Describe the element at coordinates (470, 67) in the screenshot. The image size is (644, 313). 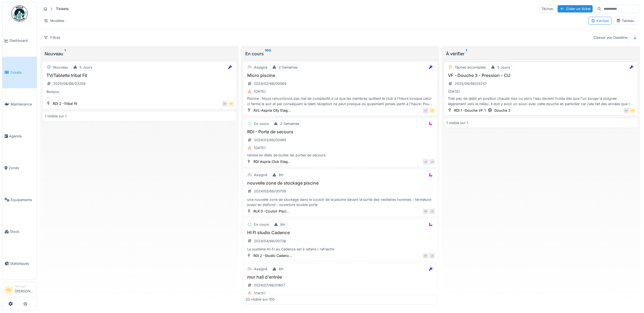
I see `div: Tâches accomplies` at that location.